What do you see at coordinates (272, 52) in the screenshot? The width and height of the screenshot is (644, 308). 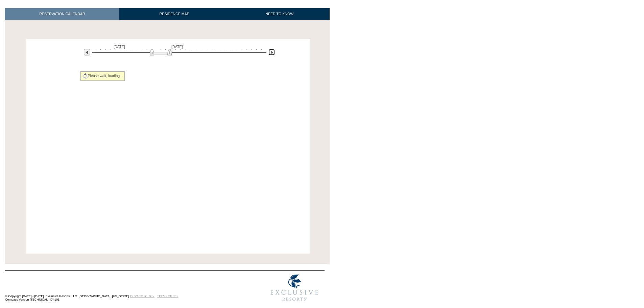 I see `img: Next` at bounding box center [272, 52].